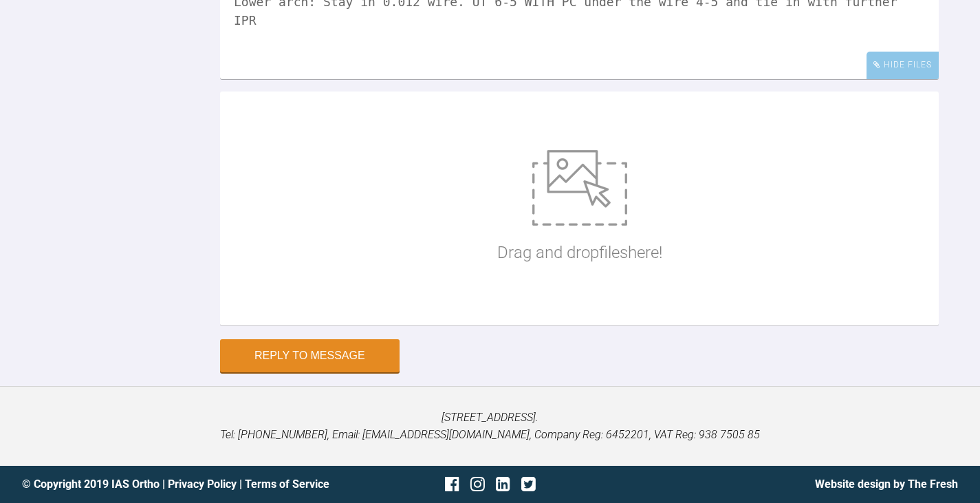 This screenshot has width=980, height=503. Describe the element at coordinates (309, 356) in the screenshot. I see `button: Reply to Message` at that location.